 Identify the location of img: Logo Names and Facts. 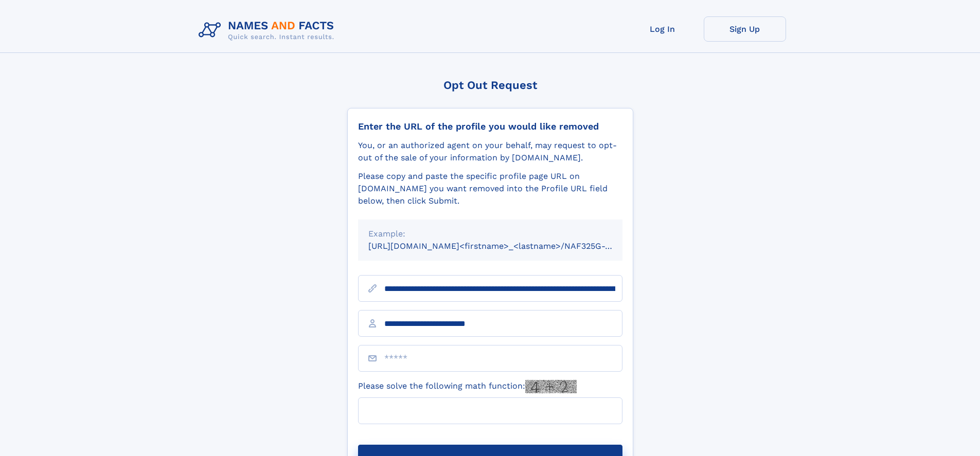
(269, 30).